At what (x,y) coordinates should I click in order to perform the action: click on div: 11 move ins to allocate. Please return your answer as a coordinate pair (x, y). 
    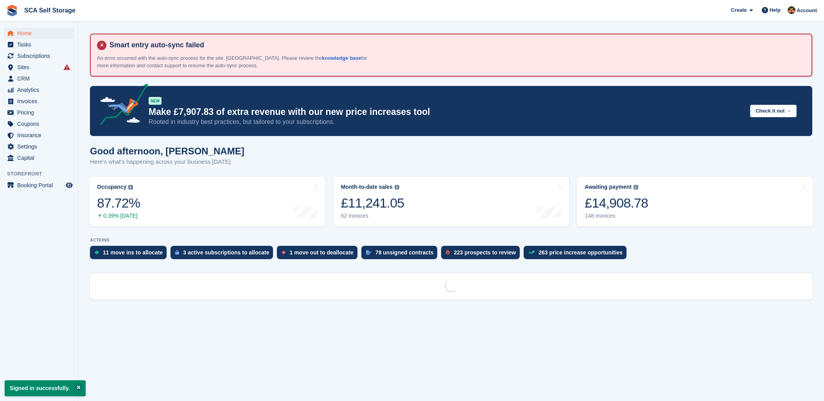
    Looking at the image, I should click on (133, 253).